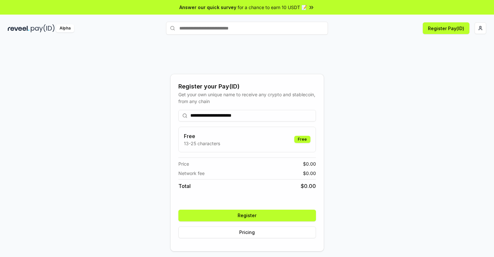  I want to click on span: Total, so click(184, 186).